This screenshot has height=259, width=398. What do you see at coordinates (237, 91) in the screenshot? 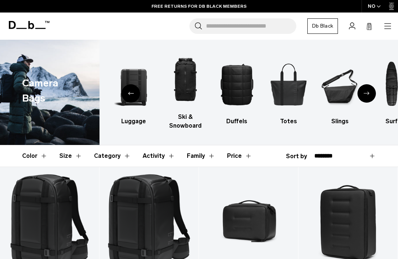
I see `a: Db Duffels` at bounding box center [237, 91].